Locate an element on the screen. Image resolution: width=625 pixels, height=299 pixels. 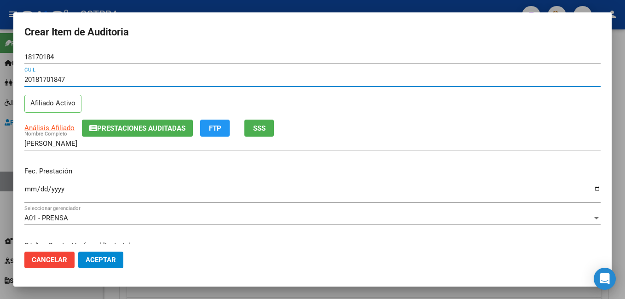
button: FTP is located at coordinates (215, 128).